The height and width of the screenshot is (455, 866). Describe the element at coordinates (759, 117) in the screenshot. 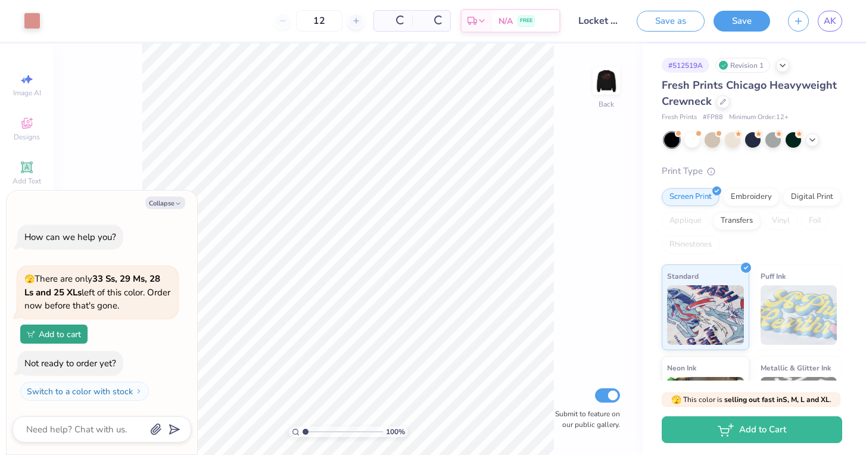

I see `span: Minimum Order: 12 +` at that location.